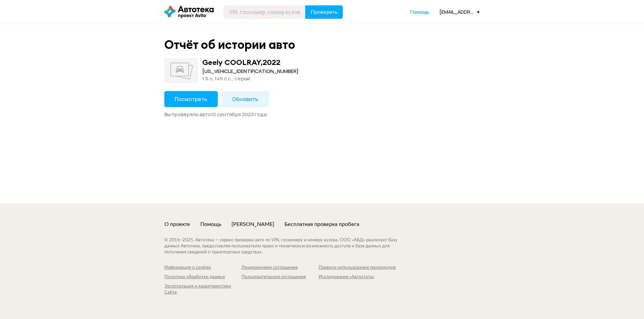  I want to click on div: Эксплуатация и характеристики Сайта, so click(203, 289).